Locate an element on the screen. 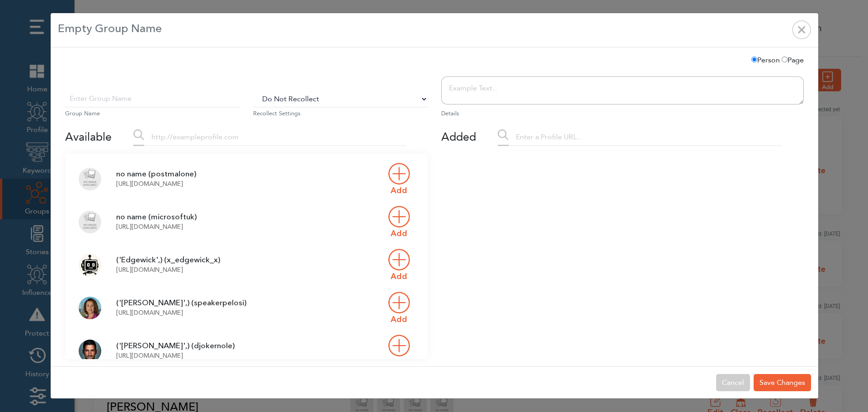  button: Save Changes is located at coordinates (782, 382).